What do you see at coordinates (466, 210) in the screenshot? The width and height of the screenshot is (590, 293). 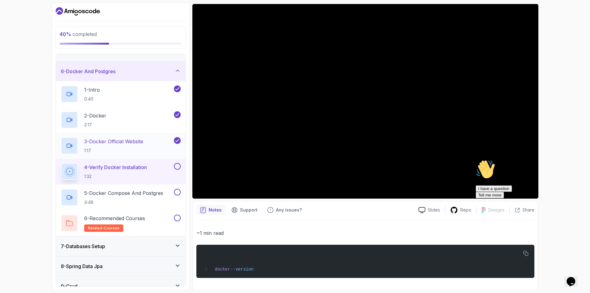 I see `p: Repo` at bounding box center [466, 210].